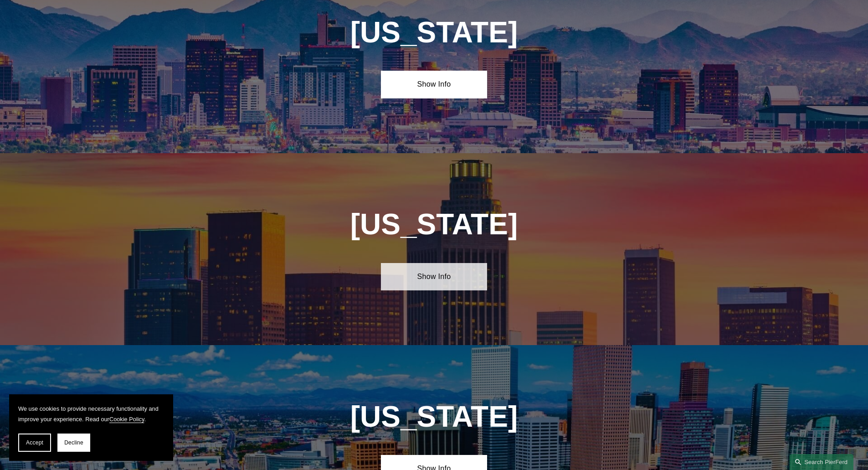  I want to click on button: Accept, so click(35, 442).